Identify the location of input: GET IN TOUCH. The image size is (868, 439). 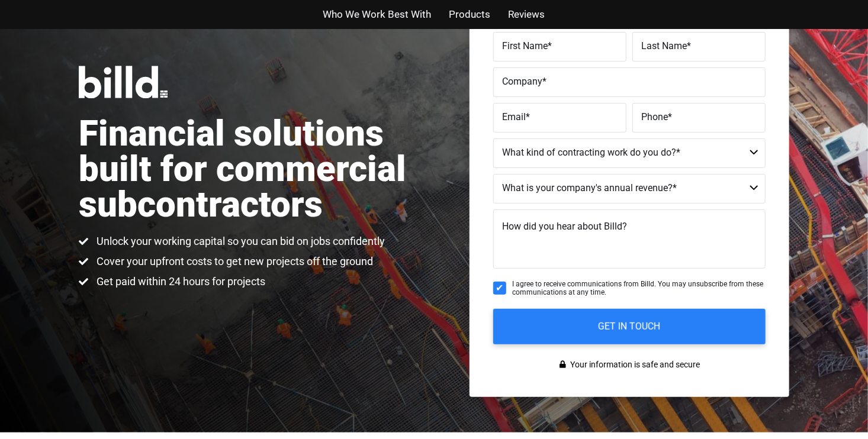
(629, 327).